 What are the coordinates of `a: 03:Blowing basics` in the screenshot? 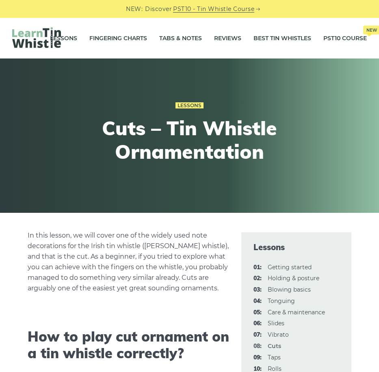 It's located at (289, 290).